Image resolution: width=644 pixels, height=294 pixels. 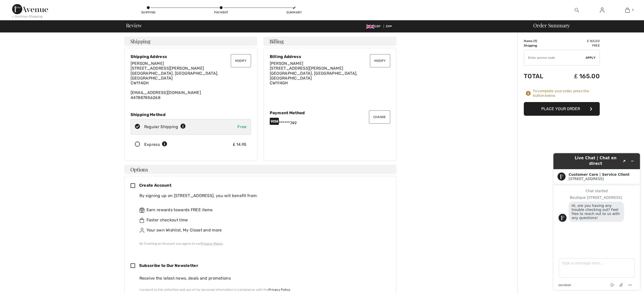 What do you see at coordinates (169, 266) in the screenshot?
I see `span: Subscribe to Our Newsletter` at bounding box center [169, 266].